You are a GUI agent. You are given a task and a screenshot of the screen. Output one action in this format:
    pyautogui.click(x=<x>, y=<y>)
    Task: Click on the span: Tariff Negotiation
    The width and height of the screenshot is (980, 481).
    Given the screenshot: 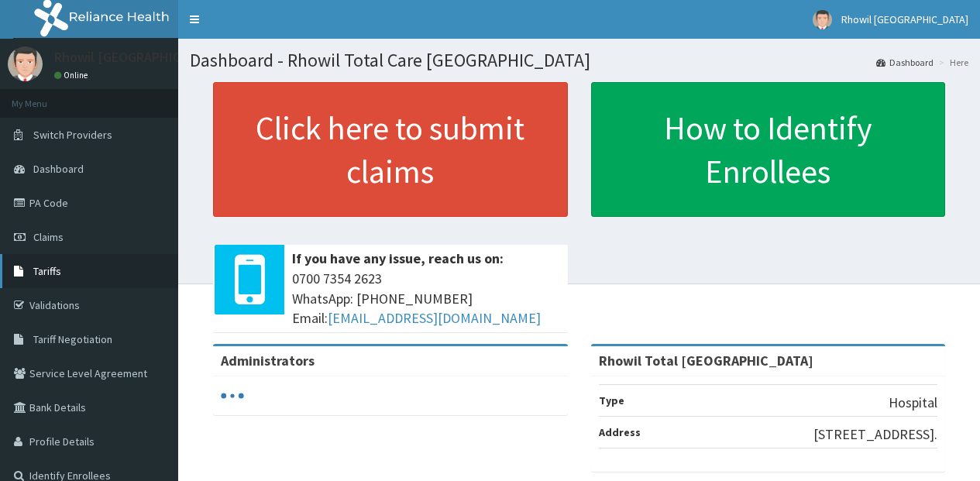 What is the action you would take?
    pyautogui.click(x=73, y=339)
    